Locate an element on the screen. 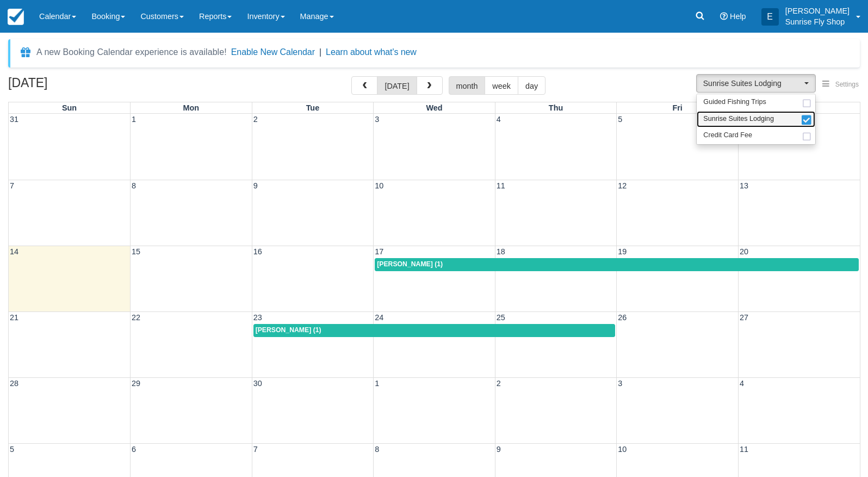 This screenshot has width=868, height=477. span: 19 is located at coordinates (622, 251).